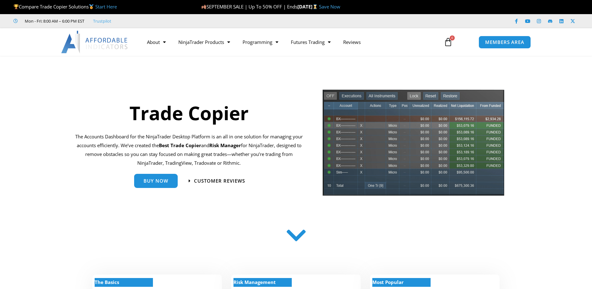 The width and height of the screenshot is (592, 289). I want to click on a: Programming, so click(261, 42).